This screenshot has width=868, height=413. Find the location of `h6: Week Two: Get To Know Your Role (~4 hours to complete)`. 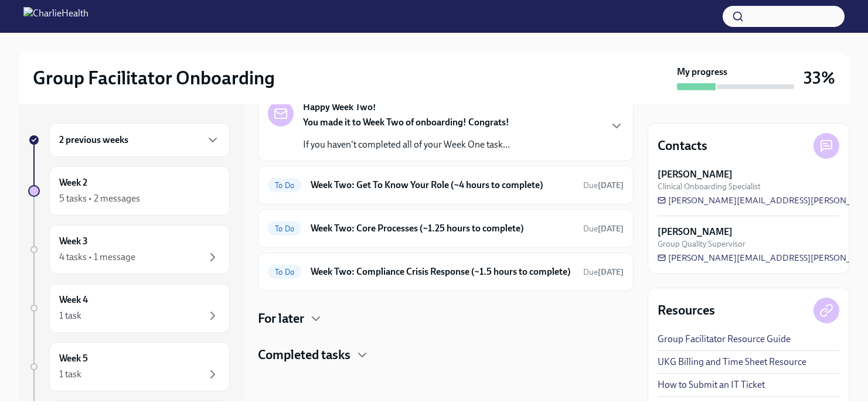

h6: Week Two: Get To Know Your Role (~4 hours to complete) is located at coordinates (442, 185).